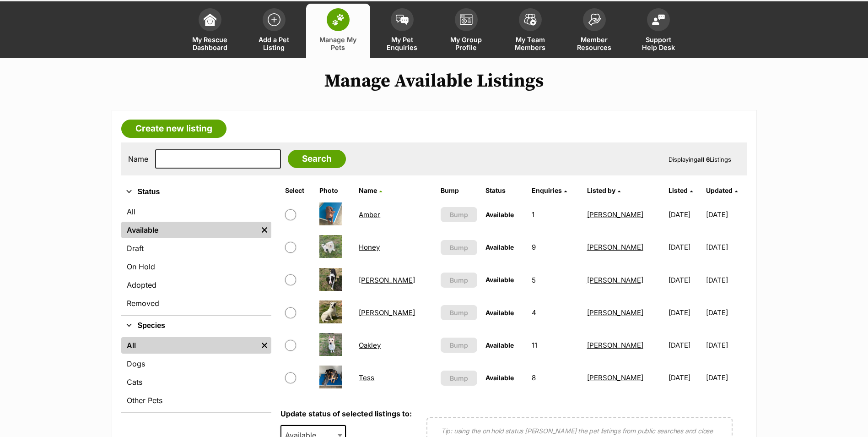  Describe the element at coordinates (719, 190) in the screenshot. I see `span: Updated` at that location.